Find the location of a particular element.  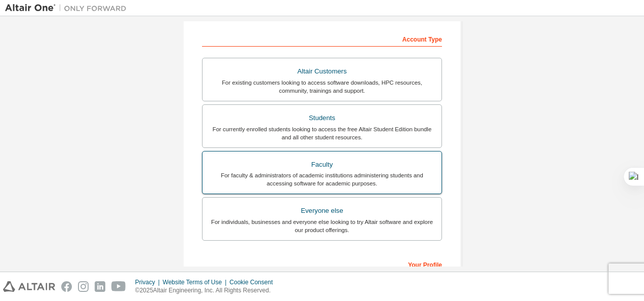

div: Privacy is located at coordinates (149, 282).